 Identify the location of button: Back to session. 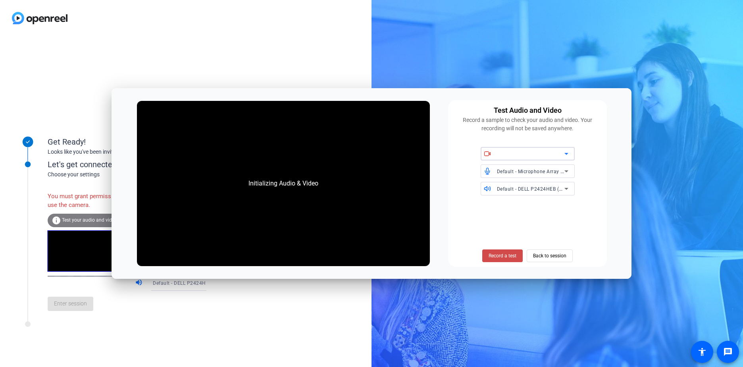
(550, 256).